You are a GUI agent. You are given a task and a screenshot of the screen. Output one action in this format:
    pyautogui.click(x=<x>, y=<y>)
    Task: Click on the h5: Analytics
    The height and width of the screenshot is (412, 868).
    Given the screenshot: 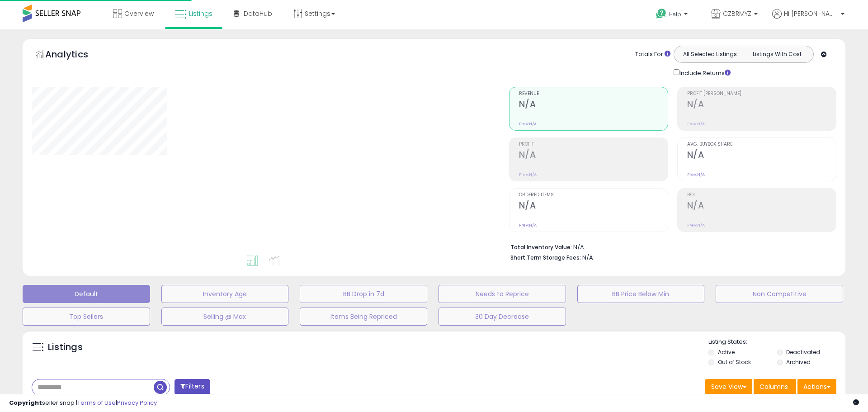 What is the action you would take?
    pyautogui.click(x=76, y=55)
    